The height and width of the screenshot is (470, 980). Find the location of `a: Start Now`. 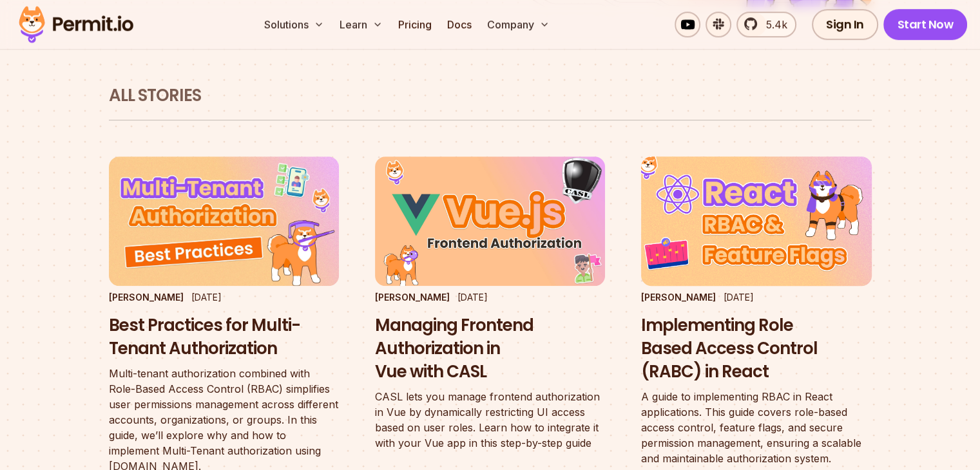

a: Start Now is located at coordinates (925, 25).